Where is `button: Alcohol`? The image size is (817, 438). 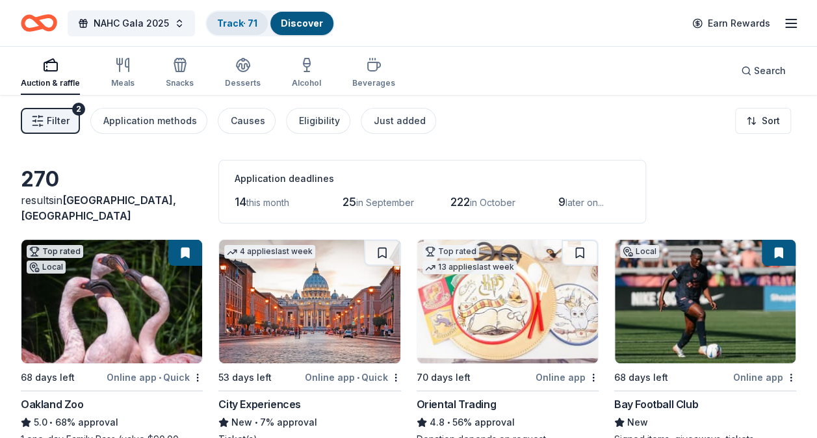
button: Alcohol is located at coordinates (306, 73).